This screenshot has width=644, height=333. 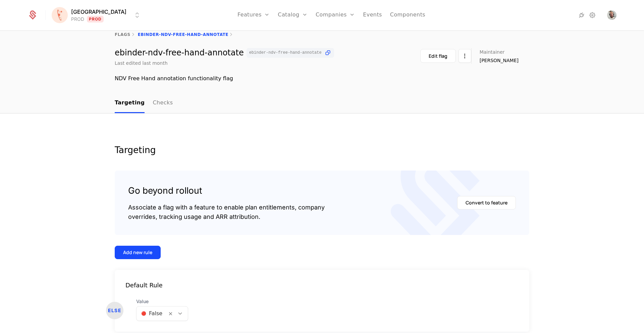 I want to click on span: Maintainer, so click(x=492, y=52).